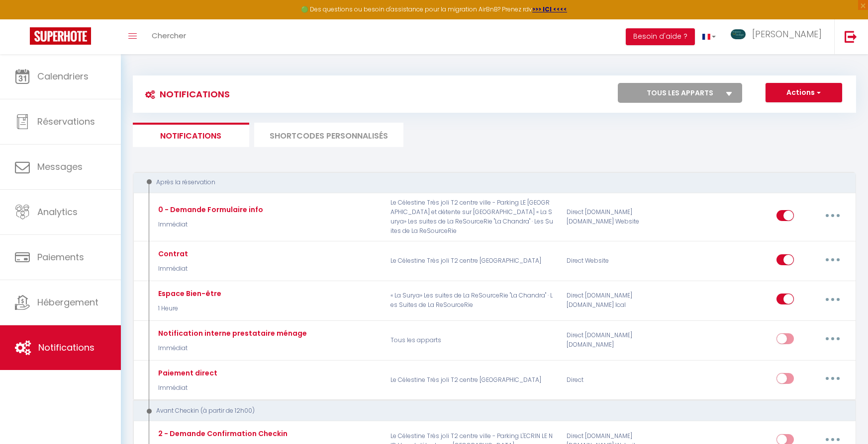 The width and height of the screenshot is (868, 444). What do you see at coordinates (67, 302) in the screenshot?
I see `span: Hébergement` at bounding box center [67, 302].